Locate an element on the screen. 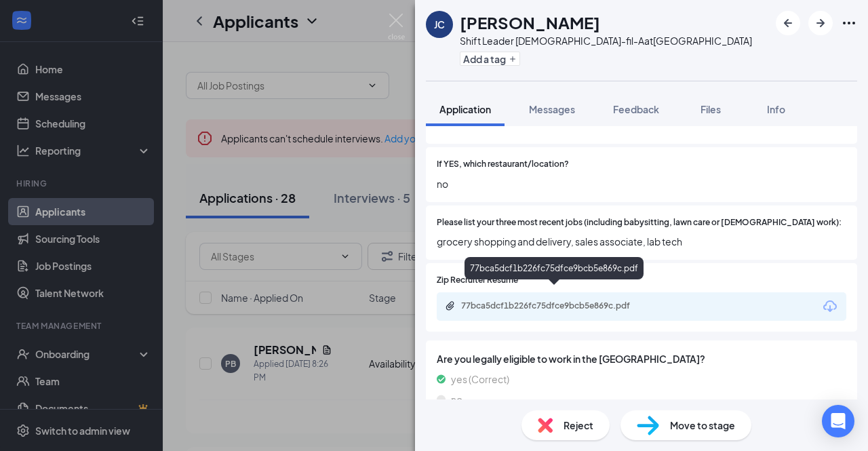 The image size is (868, 451). div: JC is located at coordinates (440, 24).